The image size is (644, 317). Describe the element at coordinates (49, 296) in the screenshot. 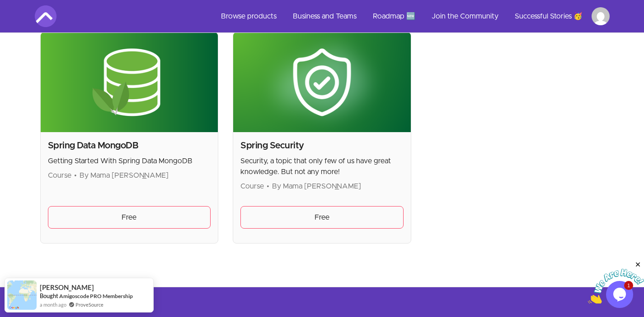

I see `span: Bought` at that location.